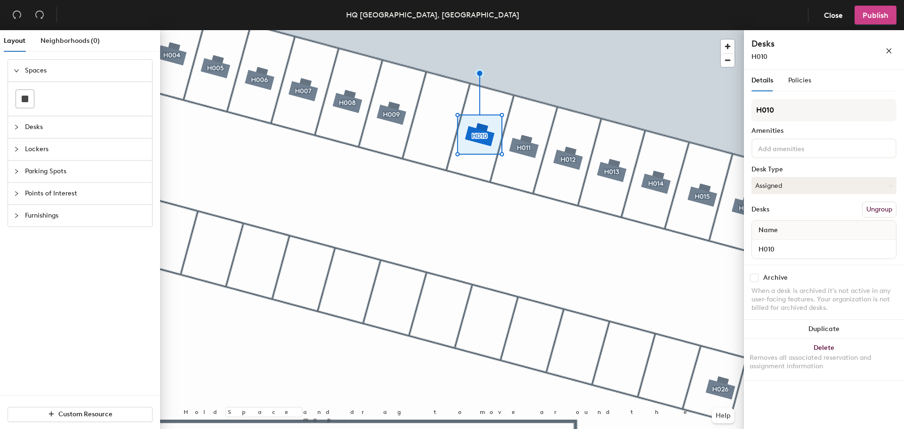 The width and height of the screenshot is (904, 429). Describe the element at coordinates (834, 15) in the screenshot. I see `span: Close` at that location.